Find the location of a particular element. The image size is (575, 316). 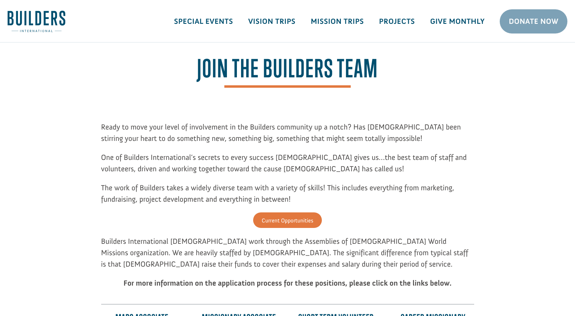

p: Ready to move your level of involvement in the Builders community up a notch? Has [DEMOGRAPHIC_DA... is located at coordinates (288, 136).